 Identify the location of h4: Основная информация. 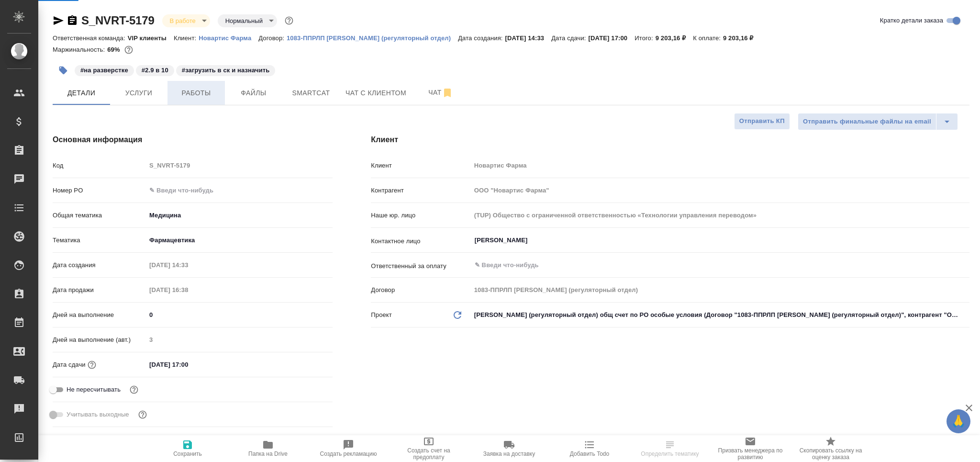
(192, 140).